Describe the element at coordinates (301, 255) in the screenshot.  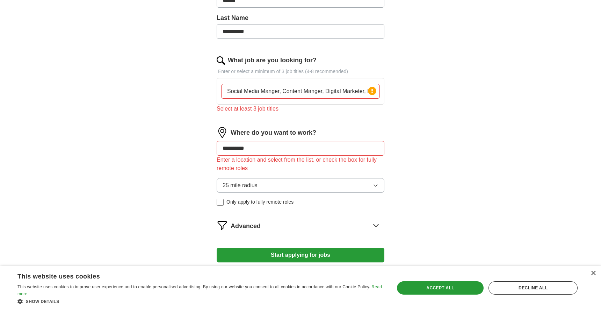
I see `button: Start applying for jobs` at that location.